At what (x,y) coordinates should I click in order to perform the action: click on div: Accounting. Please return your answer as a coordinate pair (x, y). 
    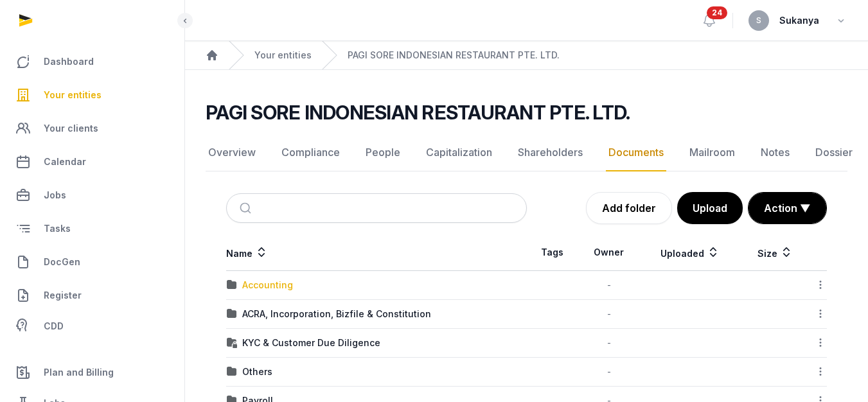
    Looking at the image, I should click on (268, 286).